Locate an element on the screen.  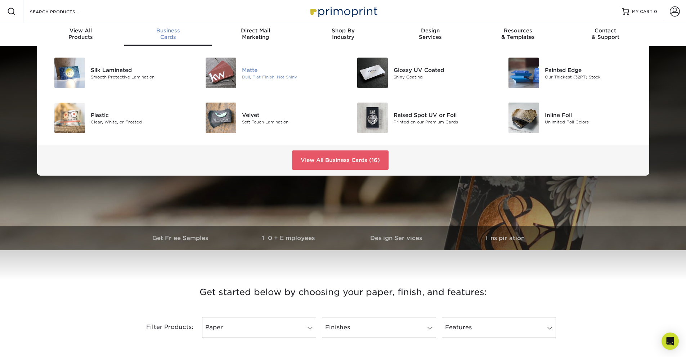
img: Silk Laminated Business Cards is located at coordinates (69, 73).